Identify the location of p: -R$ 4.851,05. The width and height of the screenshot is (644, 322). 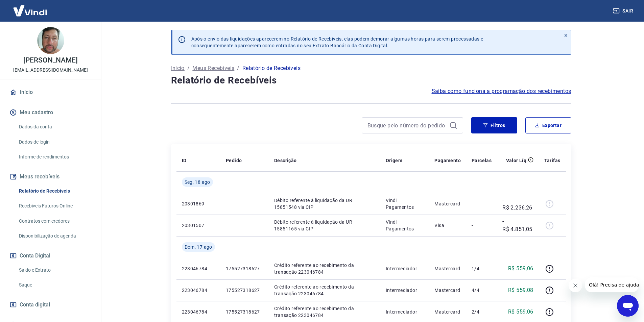
(518, 225).